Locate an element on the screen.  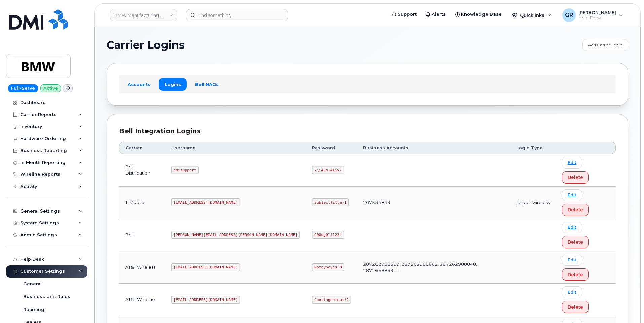
a: Add Carrier Login is located at coordinates (606, 45).